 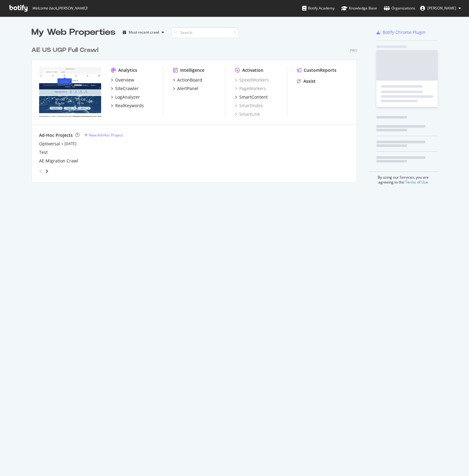 What do you see at coordinates (252, 80) in the screenshot?
I see `div: SpeedWorkers` at bounding box center [252, 80].